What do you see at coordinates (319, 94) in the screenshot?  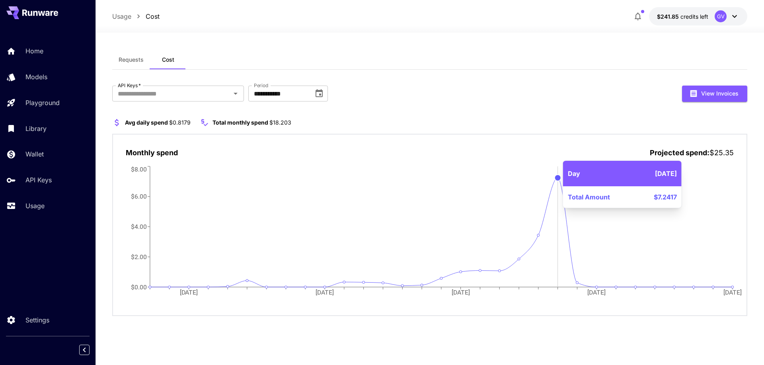 I see `button: Choose date, selected date is Aug 1, 2025` at bounding box center [319, 94].